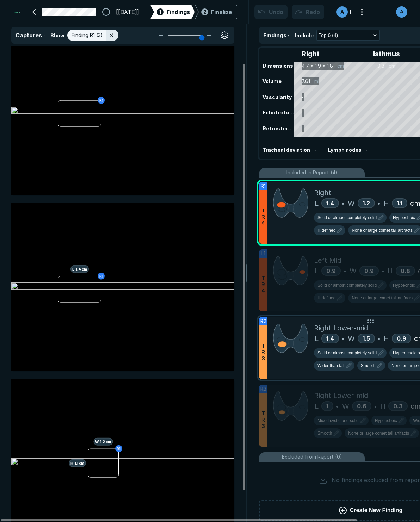 The width and height of the screenshot is (420, 522). Describe the element at coordinates (338, 420) in the screenshot. I see `span: Mixed cystic and solid` at that location.